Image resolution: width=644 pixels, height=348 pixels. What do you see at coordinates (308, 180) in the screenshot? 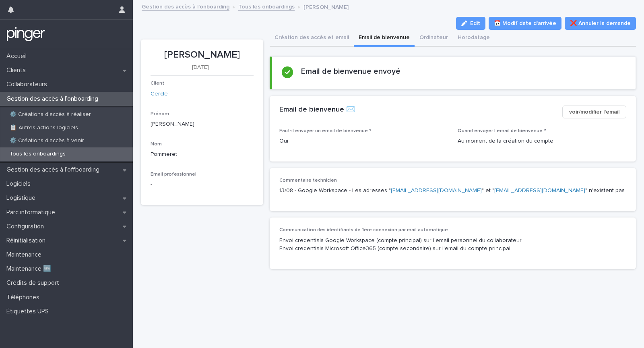
I see `span: Commentaire technicien` at bounding box center [308, 180].